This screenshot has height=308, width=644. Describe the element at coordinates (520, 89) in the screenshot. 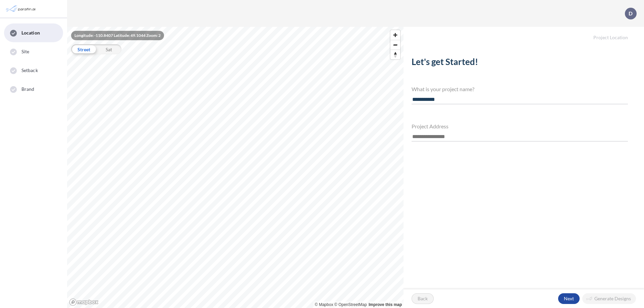

I see `h4: What is your project name?` at that location.